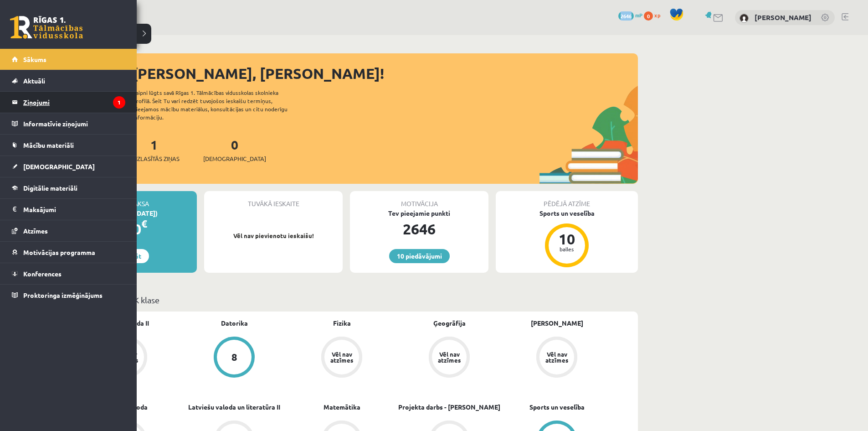 The height and width of the screenshot is (431, 868). What do you see at coordinates (68, 209) in the screenshot?
I see `a: Maksājumi` at bounding box center [68, 209].